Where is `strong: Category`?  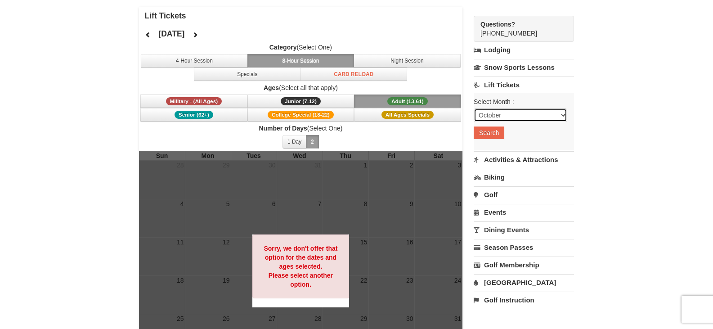 strong: Category is located at coordinates (283, 47).